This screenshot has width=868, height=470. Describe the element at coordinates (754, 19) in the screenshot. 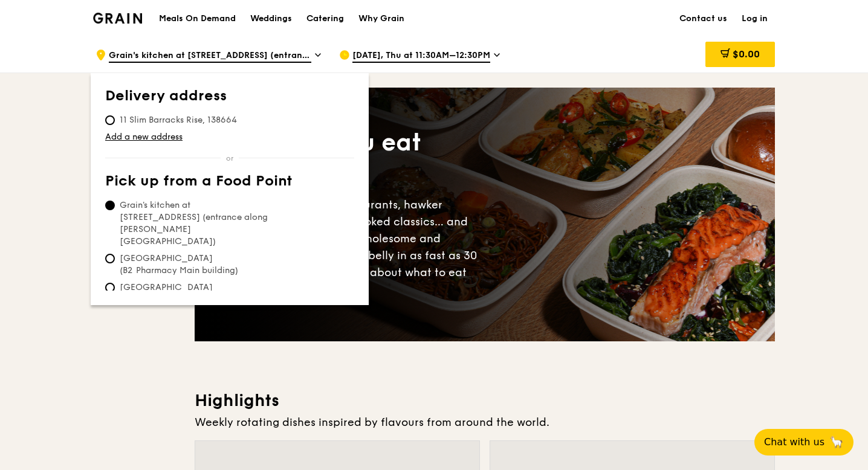

I see `a: Log in` at that location.